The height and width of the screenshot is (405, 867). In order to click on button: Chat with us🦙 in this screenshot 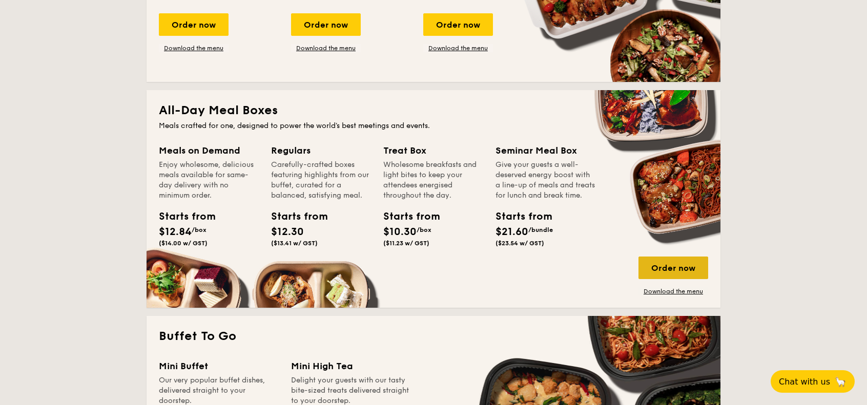, I will do `click(812, 382)`.